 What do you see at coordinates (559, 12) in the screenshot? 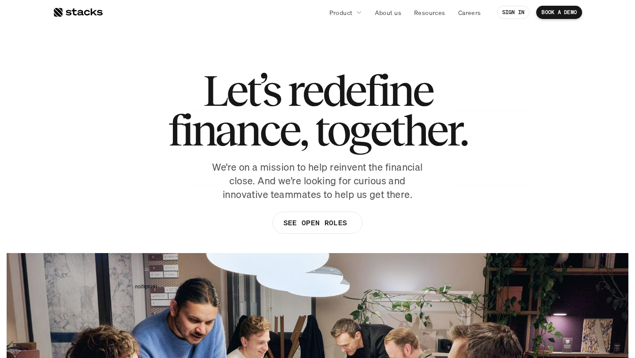
I see `p: BOOK A DEMO` at bounding box center [559, 12].